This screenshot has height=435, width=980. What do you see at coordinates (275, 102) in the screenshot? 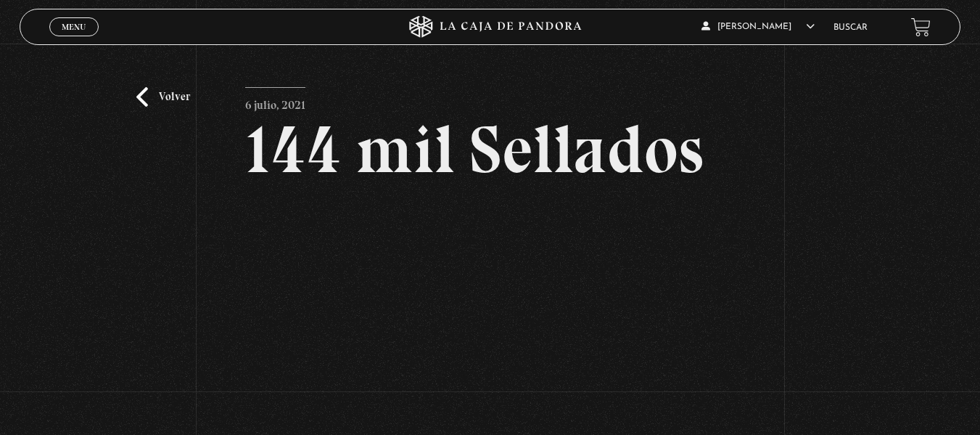
I see `p: 6 julio, 2021` at bounding box center [275, 102].